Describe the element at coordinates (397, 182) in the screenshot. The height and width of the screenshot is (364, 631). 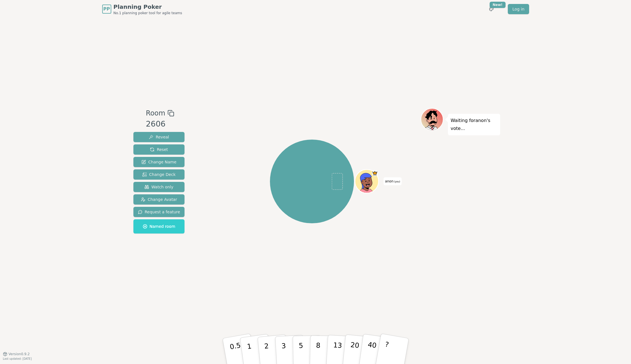
I see `span: (you)` at that location.